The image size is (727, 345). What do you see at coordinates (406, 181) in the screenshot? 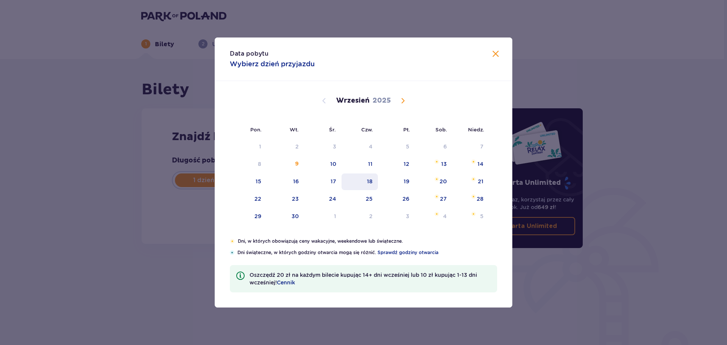
I see `div: 19` at bounding box center [406, 181].